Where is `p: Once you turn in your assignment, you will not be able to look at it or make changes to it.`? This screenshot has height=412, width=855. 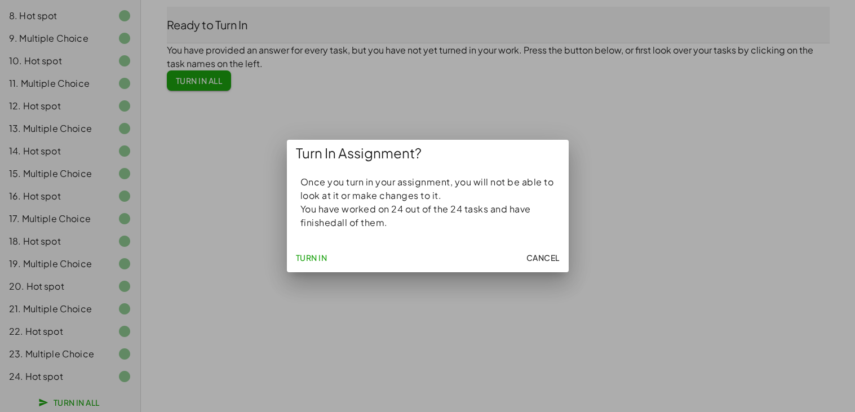 p: Once you turn in your assignment, you will not be able to look at it or make changes to it. is located at coordinates (428, 189).